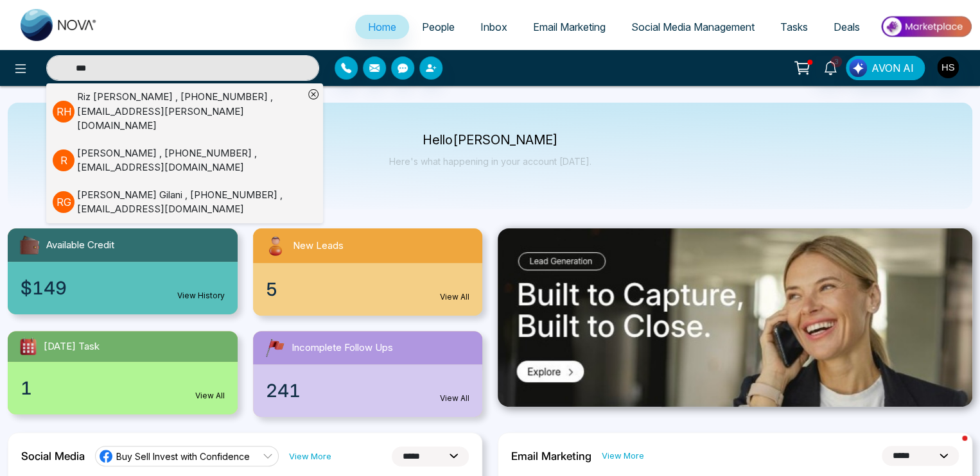  I want to click on span: Buy Sell Invest with Confidence, so click(183, 456).